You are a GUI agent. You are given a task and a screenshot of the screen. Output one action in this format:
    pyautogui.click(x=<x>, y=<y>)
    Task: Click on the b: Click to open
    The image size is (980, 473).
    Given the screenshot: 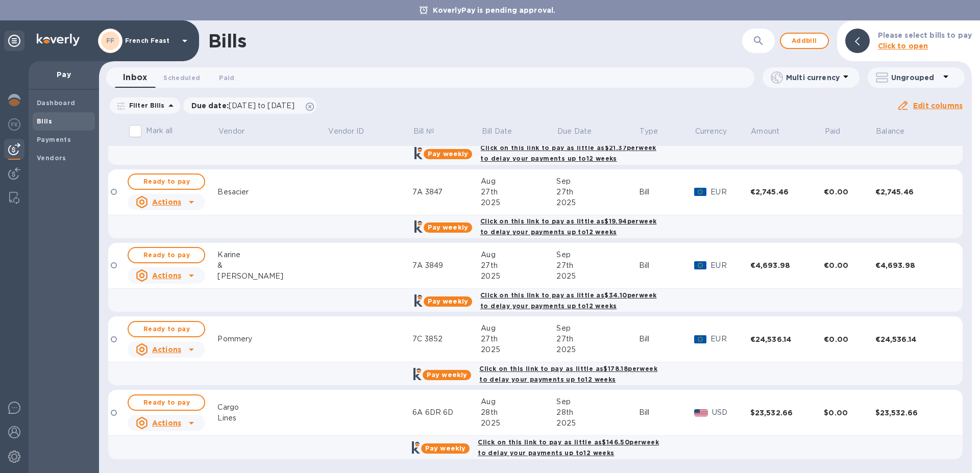 What is the action you would take?
    pyautogui.click(x=903, y=46)
    